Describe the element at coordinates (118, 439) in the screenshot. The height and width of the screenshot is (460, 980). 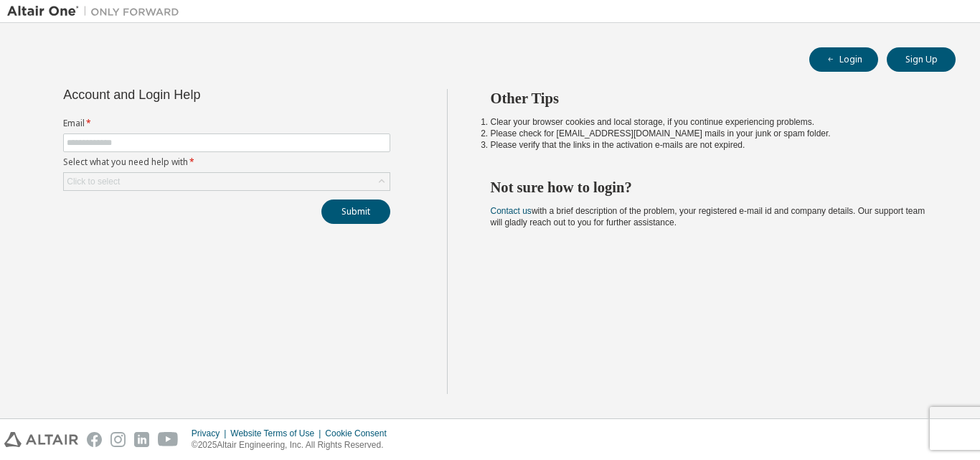
I see `img: instagram.svg` at that location.